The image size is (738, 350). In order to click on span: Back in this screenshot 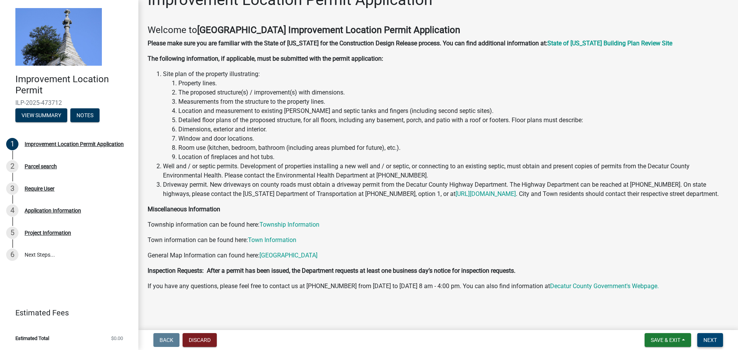, I will do `click(166, 340)`.